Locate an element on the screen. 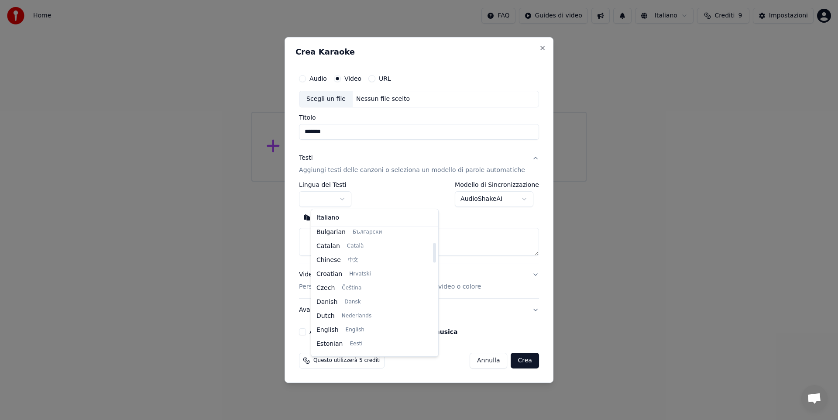 This screenshot has height=420, width=838. span: Català is located at coordinates (355, 246).